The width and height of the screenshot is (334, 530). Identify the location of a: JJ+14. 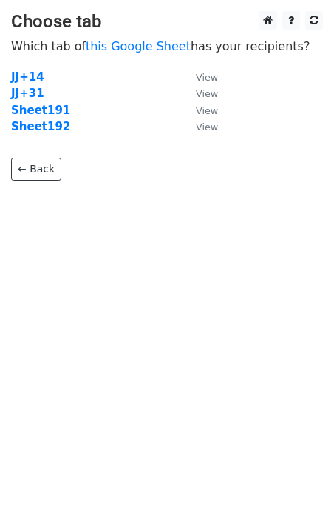
(27, 77).